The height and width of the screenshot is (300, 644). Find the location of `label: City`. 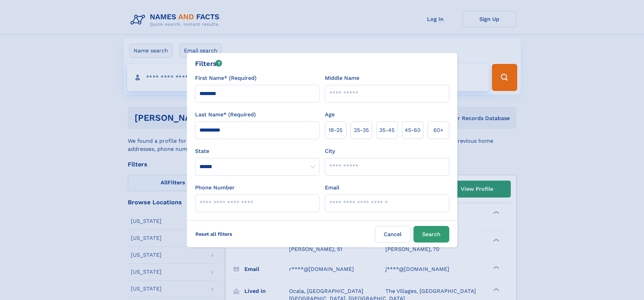

label: City is located at coordinates (330, 151).